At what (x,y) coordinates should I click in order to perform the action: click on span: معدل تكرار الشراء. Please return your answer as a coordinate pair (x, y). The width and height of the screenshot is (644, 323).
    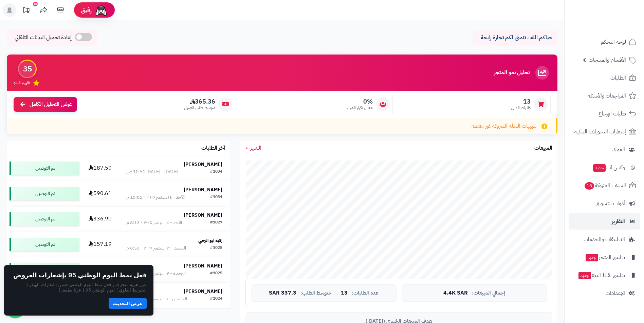
    Looking at the image, I should click on (360, 108).